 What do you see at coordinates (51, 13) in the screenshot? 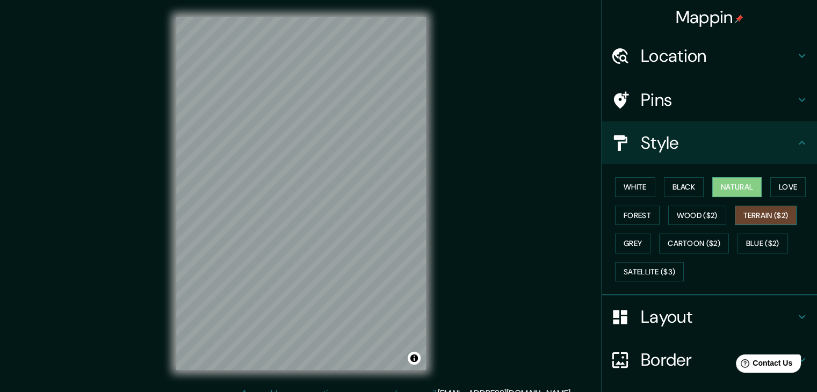
I see `span: Contact Us` at bounding box center [51, 13].